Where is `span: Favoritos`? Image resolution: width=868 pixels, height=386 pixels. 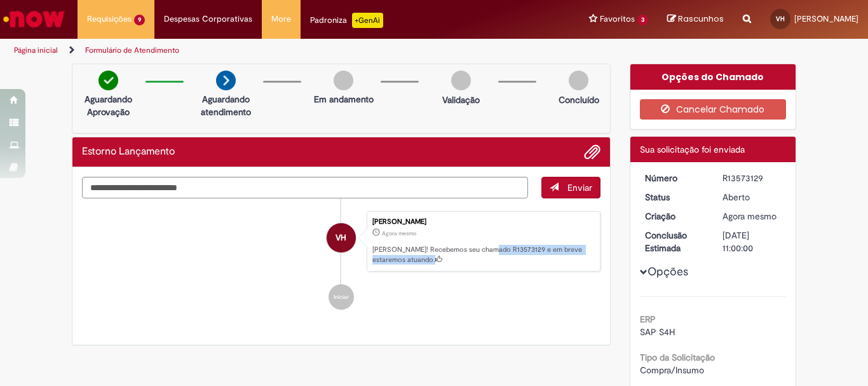
span: Favoritos is located at coordinates (617, 19).